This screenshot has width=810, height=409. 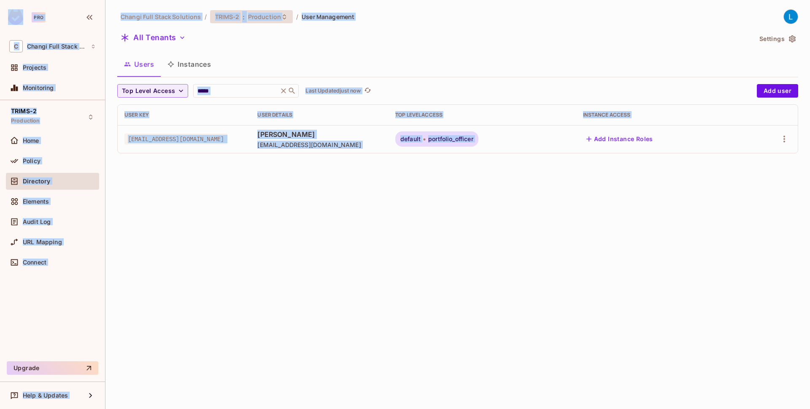 What do you see at coordinates (45, 395) in the screenshot?
I see `span: Help & Updates` at bounding box center [45, 395].